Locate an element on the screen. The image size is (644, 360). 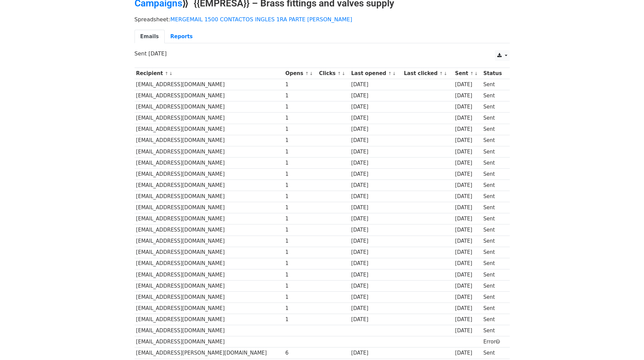
th: Recipient is located at coordinates (209, 73).